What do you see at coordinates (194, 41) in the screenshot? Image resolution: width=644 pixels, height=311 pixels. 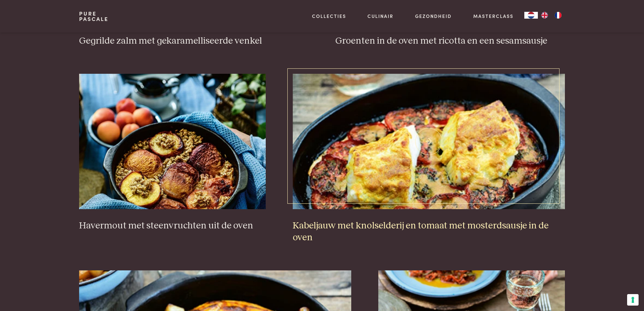 I see `h3: Gegrilde zalm met gekaramelliseerde venkel` at bounding box center [194, 41].